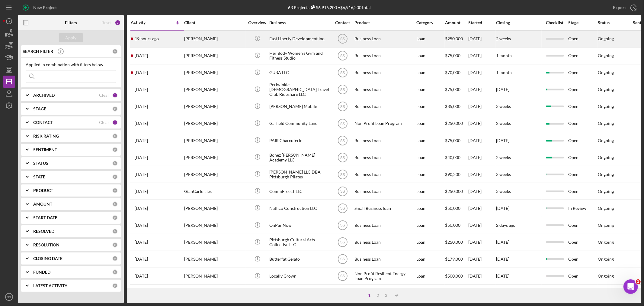 This screenshot has height=306, width=644. Describe the element at coordinates (142, 225) in the screenshot. I see `time: 2025-08-27 00:40` at that location.